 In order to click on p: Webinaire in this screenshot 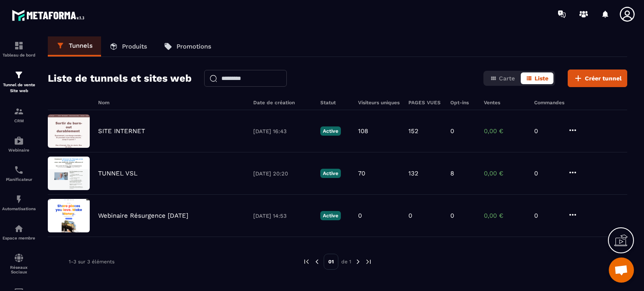, I will do `click(19, 150)`.